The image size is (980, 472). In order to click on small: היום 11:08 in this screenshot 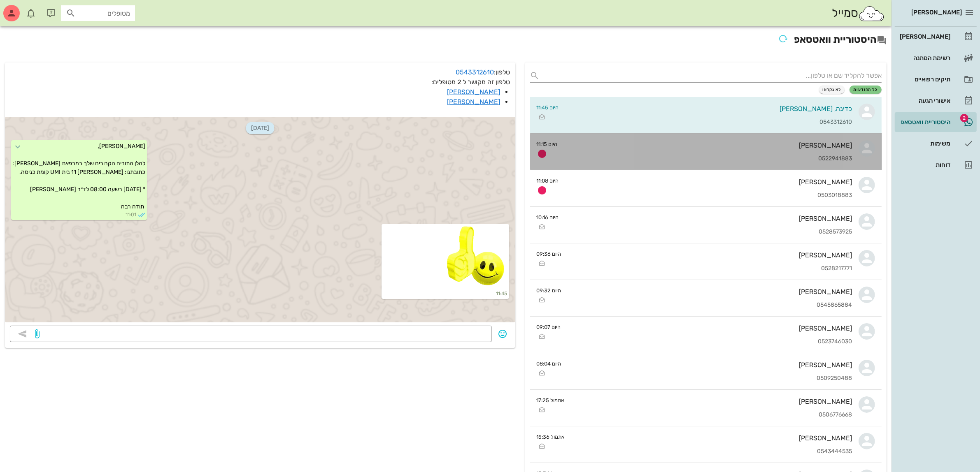, I will do `click(547, 180)`.